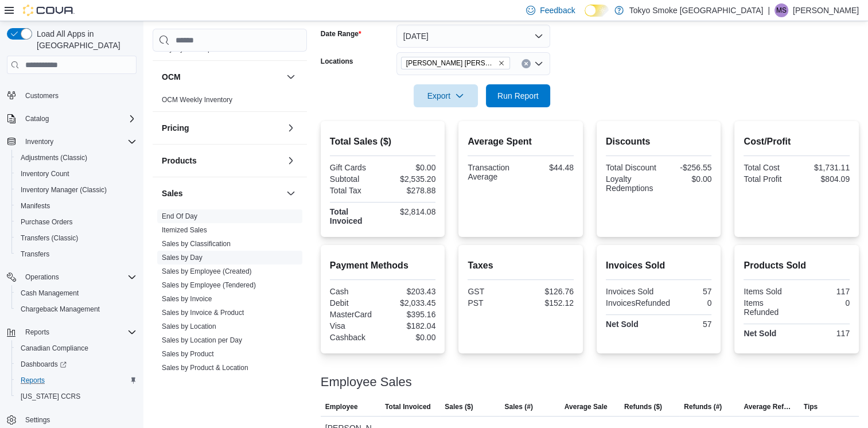  What do you see at coordinates (557, 10) in the screenshot?
I see `span: Feedback` at bounding box center [557, 10].